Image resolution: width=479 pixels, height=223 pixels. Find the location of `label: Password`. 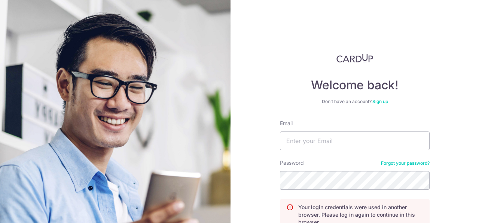

label: Password is located at coordinates (292, 163).